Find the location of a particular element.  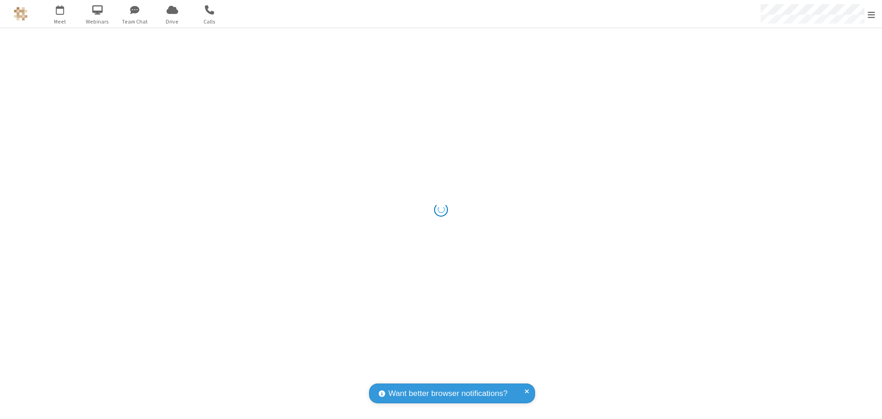

span: Want better browser notifications? is located at coordinates (448, 394).